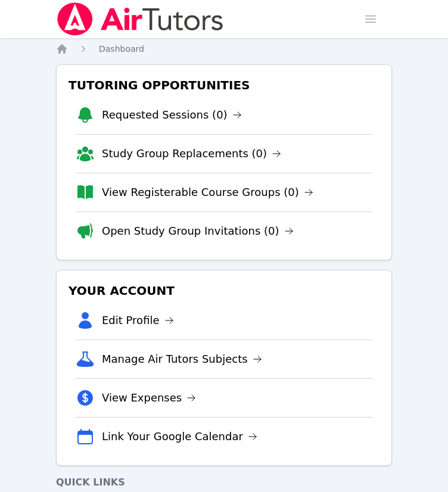 The width and height of the screenshot is (448, 492). I want to click on a: Manage Air Tutors Subjects, so click(182, 359).